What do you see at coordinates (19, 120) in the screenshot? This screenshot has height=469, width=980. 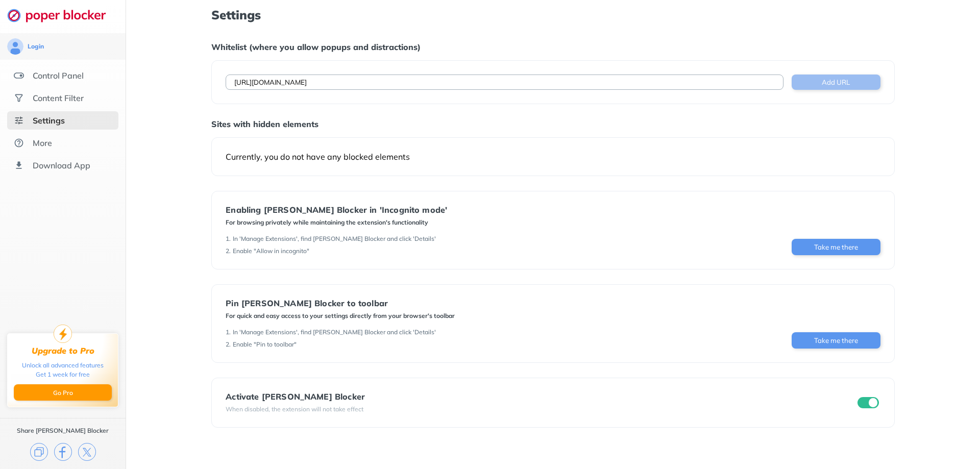 I see `img: settings-selected.svg` at bounding box center [19, 120].